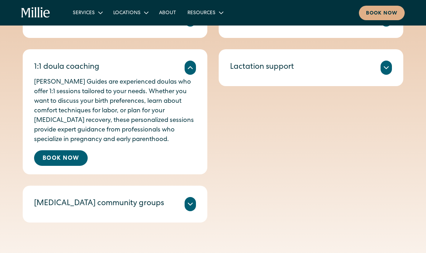 Image resolution: width=426 pixels, height=253 pixels. I want to click on a: home, so click(35, 13).